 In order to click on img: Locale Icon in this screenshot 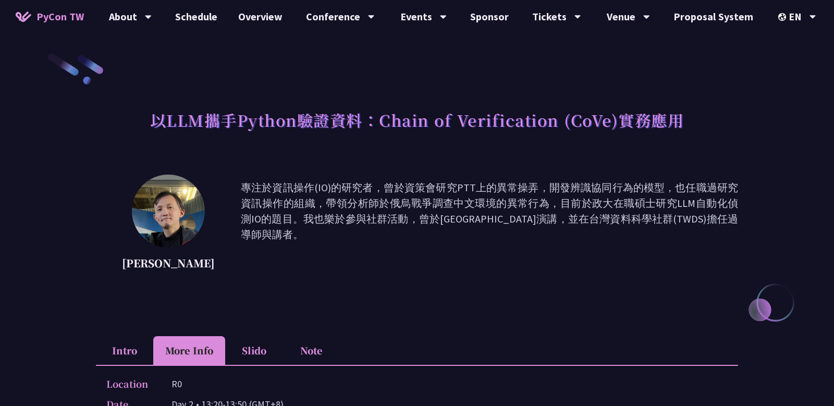, I will do `click(784, 17)`.